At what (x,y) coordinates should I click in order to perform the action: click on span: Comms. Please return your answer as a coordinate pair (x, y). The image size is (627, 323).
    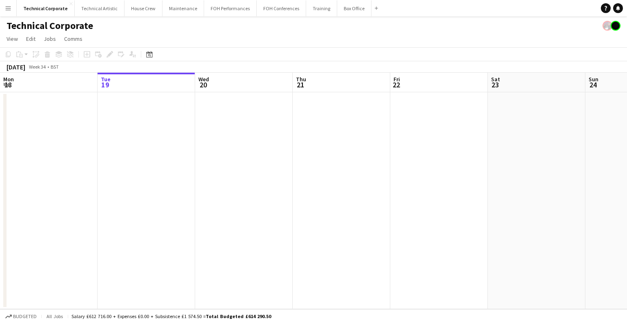
    Looking at the image, I should click on (73, 39).